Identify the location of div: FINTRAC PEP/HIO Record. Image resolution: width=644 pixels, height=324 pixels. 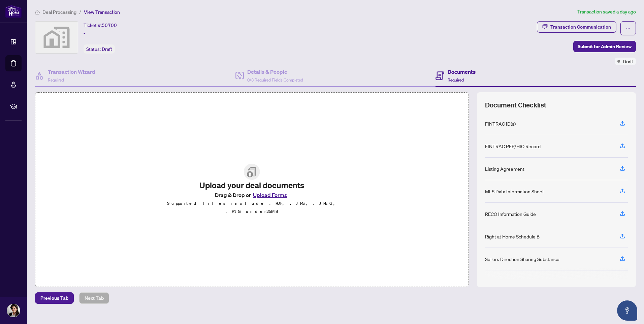
(512, 146).